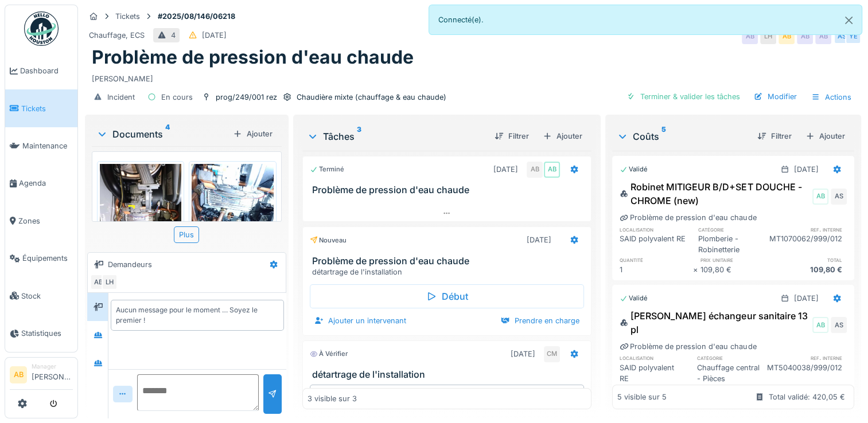 This screenshot has width=868, height=423. I want to click on div: Manager, so click(52, 366).